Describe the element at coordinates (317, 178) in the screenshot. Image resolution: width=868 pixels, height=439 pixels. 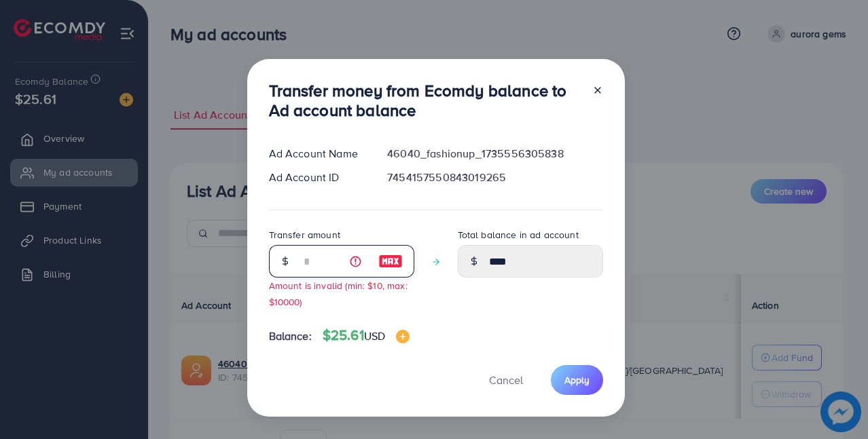
I see `div: Ad Account ID` at that location.